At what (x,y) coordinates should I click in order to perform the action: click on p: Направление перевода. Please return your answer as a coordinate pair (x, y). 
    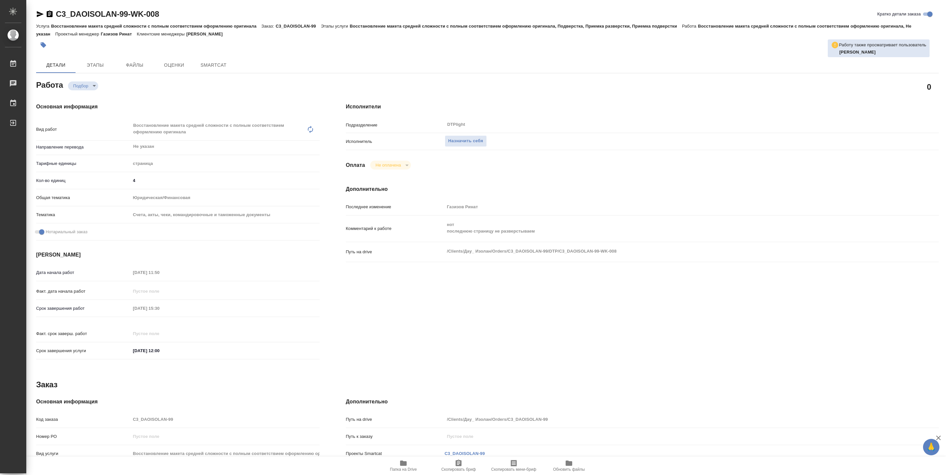
    Looking at the image, I should click on (83, 147).